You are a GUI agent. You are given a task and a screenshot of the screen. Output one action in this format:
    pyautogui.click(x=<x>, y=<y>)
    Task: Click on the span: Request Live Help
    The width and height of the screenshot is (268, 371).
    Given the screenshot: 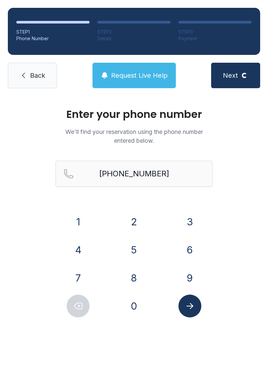 What is the action you would take?
    pyautogui.click(x=139, y=75)
    